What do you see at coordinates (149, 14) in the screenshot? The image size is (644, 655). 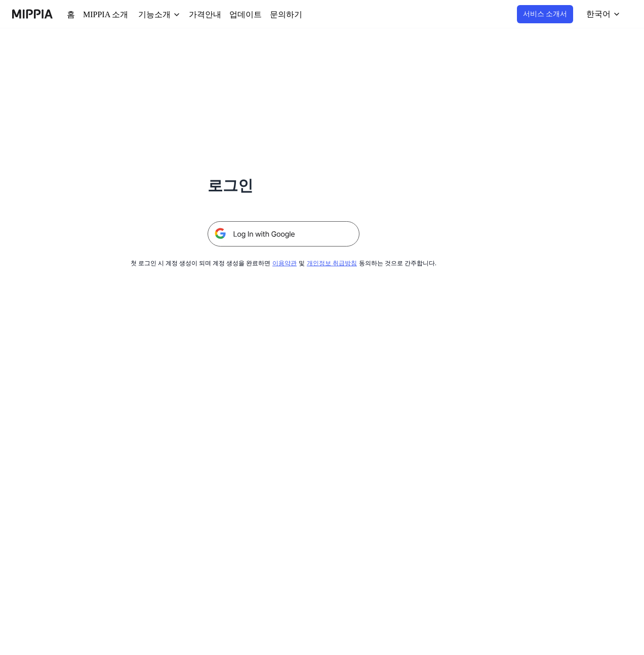 I see `div: 기능소개` at bounding box center [149, 14].